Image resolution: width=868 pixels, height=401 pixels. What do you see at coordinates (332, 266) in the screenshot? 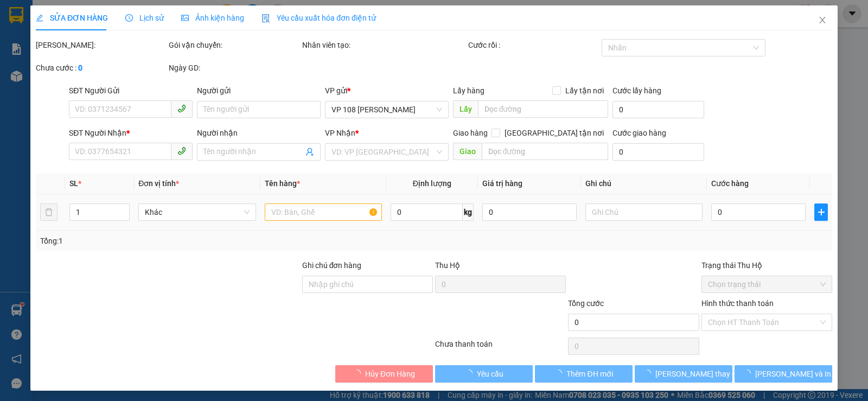
I see `label: Ghi chú đơn hàng` at bounding box center [332, 266].